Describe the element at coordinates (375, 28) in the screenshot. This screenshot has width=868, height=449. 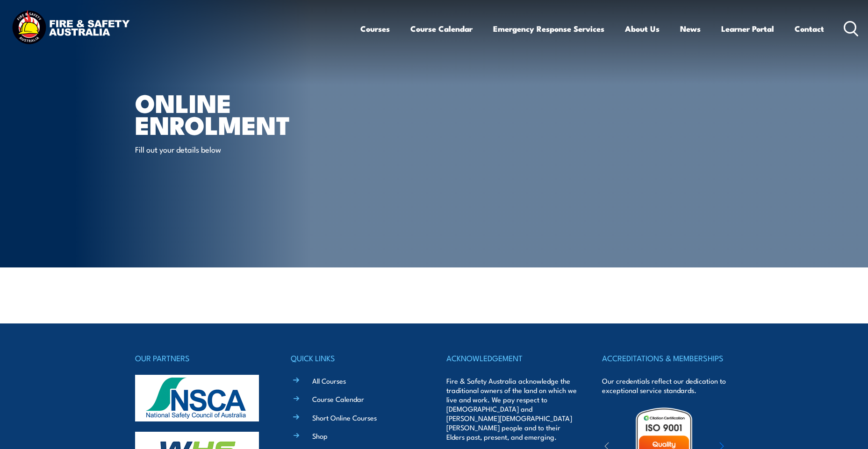
I see `a: Courses` at that location.